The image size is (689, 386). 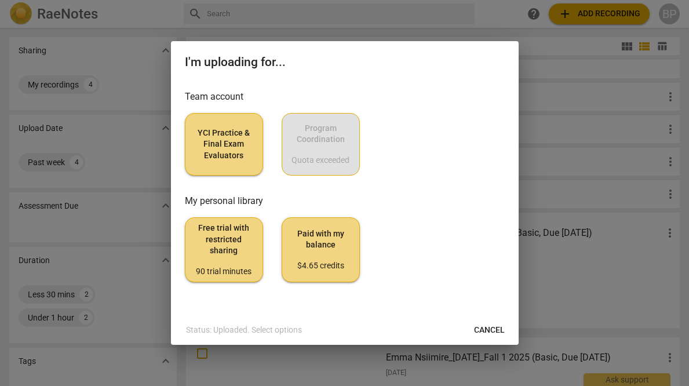 I want to click on div: $4.65 credits, so click(x=321, y=266).